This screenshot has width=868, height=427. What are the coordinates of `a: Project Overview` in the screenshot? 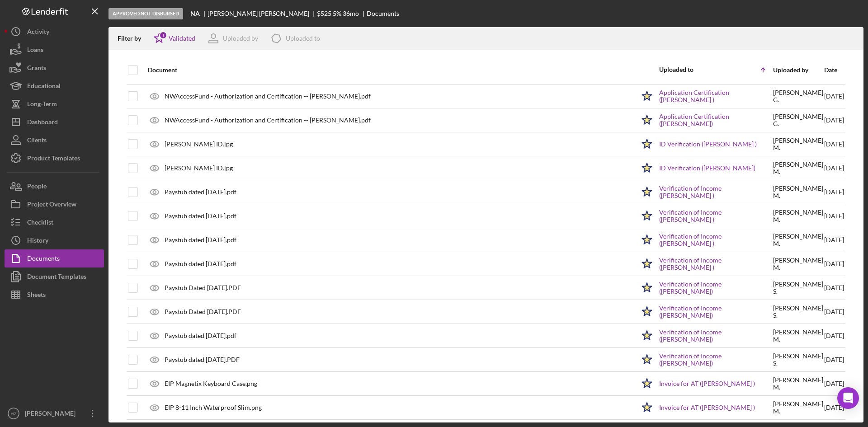 It's located at (54, 204).